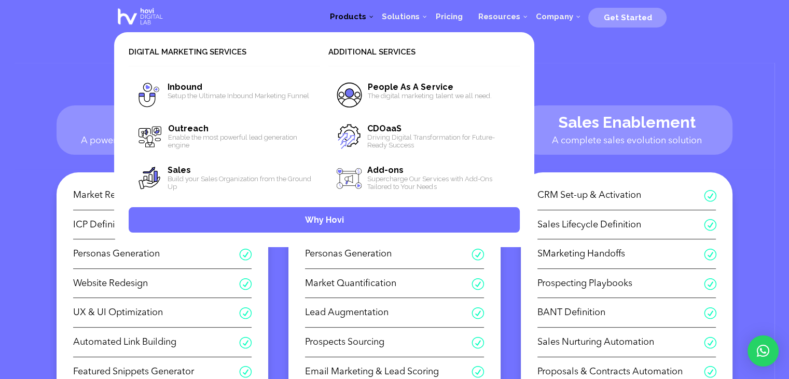 The width and height of the screenshot is (789, 379). What do you see at coordinates (240, 95) in the screenshot?
I see `span: Setup the Ultimate Inbound Marketing Funnel` at bounding box center [240, 95].